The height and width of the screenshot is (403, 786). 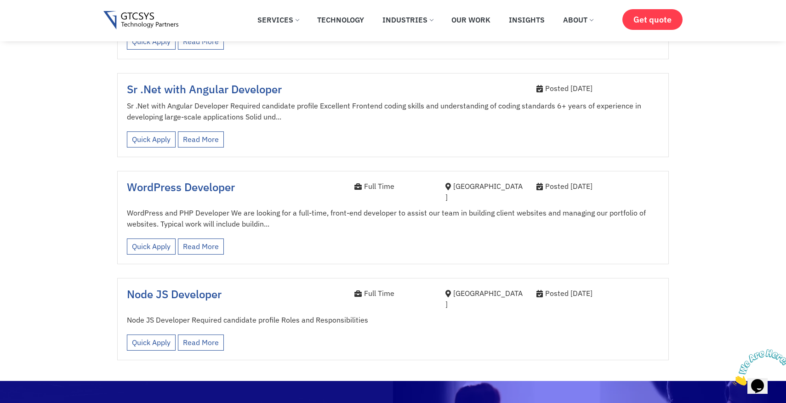 I want to click on span: Sr .Net with Angular Developer, so click(x=204, y=89).